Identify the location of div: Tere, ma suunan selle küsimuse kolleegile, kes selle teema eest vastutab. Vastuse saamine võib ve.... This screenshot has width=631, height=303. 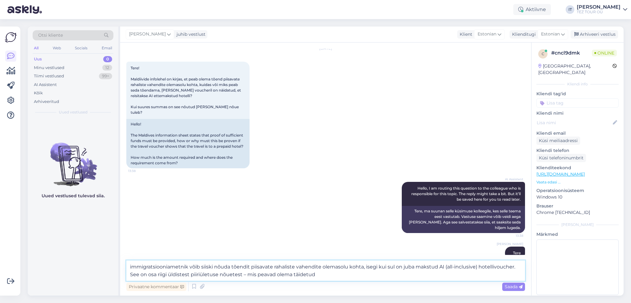
(463, 219).